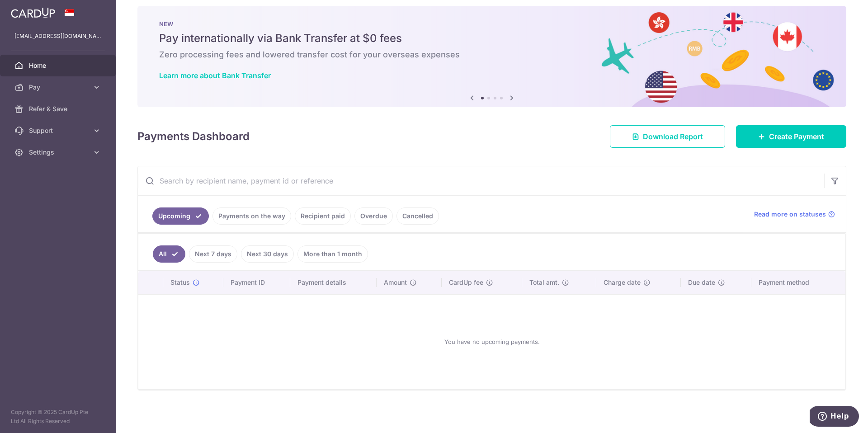 The width and height of the screenshot is (868, 433). What do you see at coordinates (323, 216) in the screenshot?
I see `a: Recipient paid` at bounding box center [323, 216].